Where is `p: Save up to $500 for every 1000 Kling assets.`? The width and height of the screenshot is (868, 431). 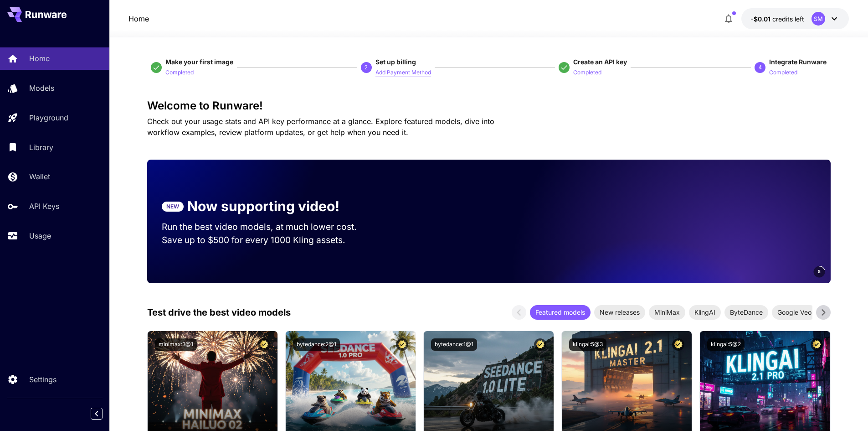 p: Save up to $500 for every 1000 Kling assets. is located at coordinates (268, 240).